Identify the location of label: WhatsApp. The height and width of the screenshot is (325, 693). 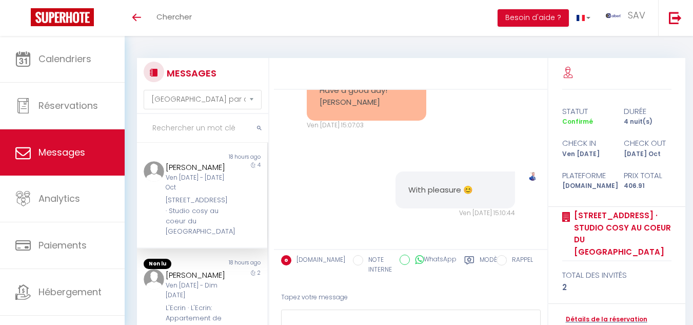
(433, 260).